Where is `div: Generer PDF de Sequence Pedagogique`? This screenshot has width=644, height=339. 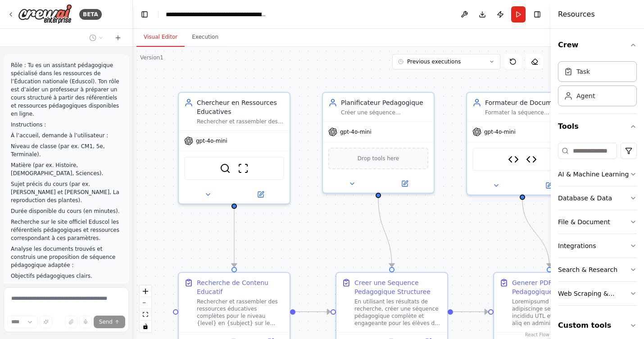
div: Generer PDF de Sequence Pedagogique is located at coordinates (556, 288).